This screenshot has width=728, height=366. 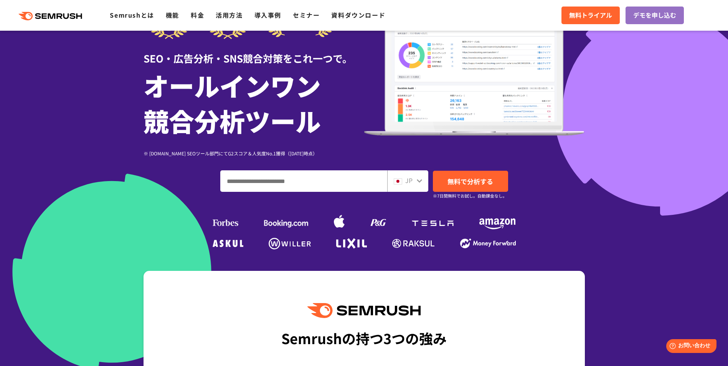 What do you see at coordinates (471, 181) in the screenshot?
I see `a: 無料で分析する` at bounding box center [471, 181].